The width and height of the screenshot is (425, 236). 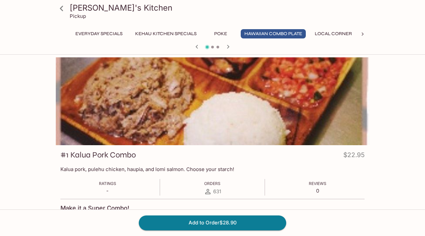 What do you see at coordinates (212, 101) in the screenshot?
I see `div: #1 Kalua Pork Combo` at bounding box center [212, 101].